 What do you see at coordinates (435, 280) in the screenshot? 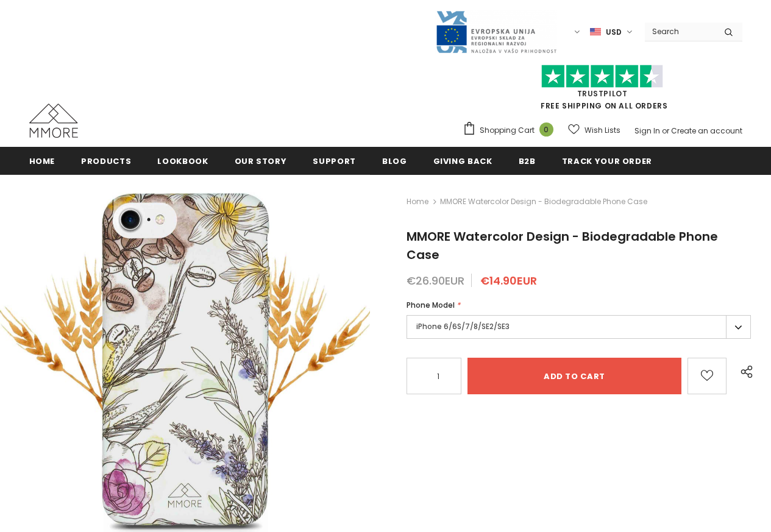
I see `span: €26.90EUR` at bounding box center [435, 280].